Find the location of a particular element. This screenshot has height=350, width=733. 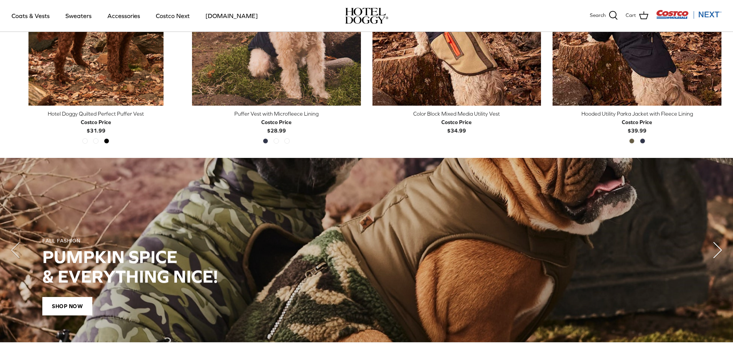

div: Hooded Utility Parka Jacket with Fleece Lining is located at coordinates (636, 114).